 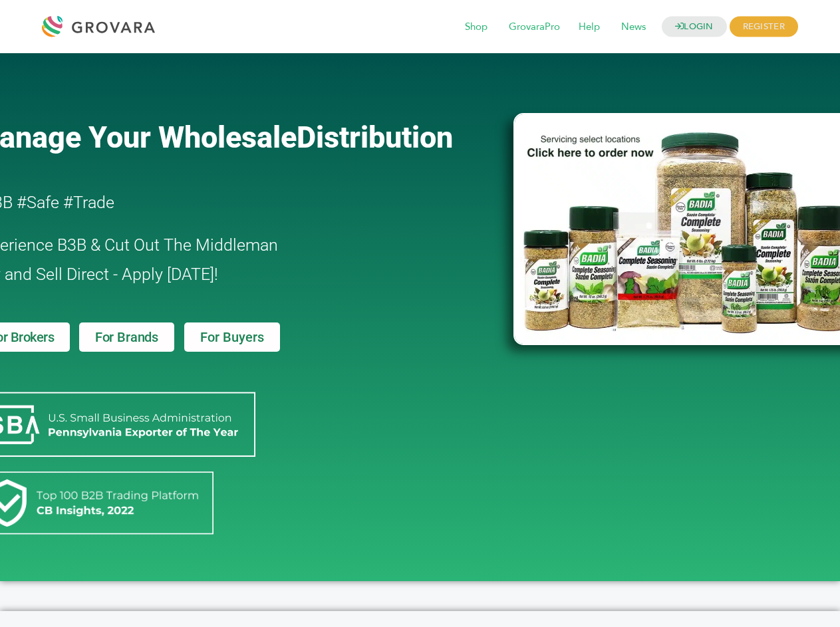 What do you see at coordinates (534, 27) in the screenshot?
I see `span: GrovaraPro` at bounding box center [534, 27].